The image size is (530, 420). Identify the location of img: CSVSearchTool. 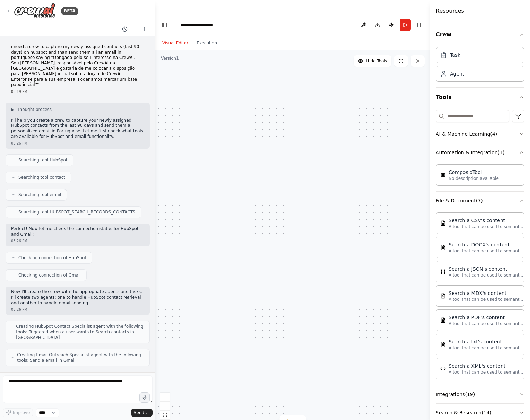
(443, 223).